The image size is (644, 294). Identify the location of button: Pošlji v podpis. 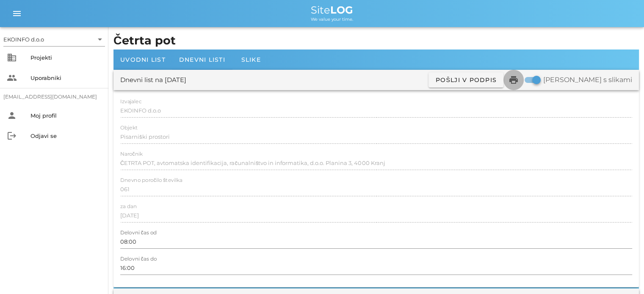
(466, 80).